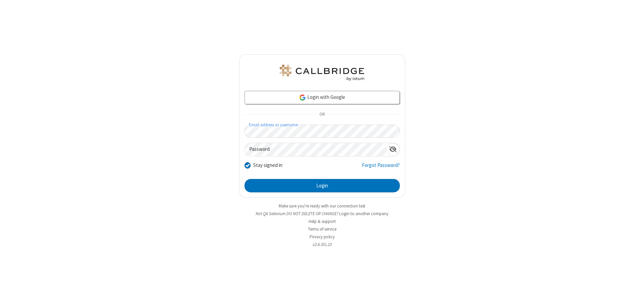 The width and height of the screenshot is (644, 307). What do you see at coordinates (322, 237) in the screenshot?
I see `a: Privacy policy` at bounding box center [322, 237].